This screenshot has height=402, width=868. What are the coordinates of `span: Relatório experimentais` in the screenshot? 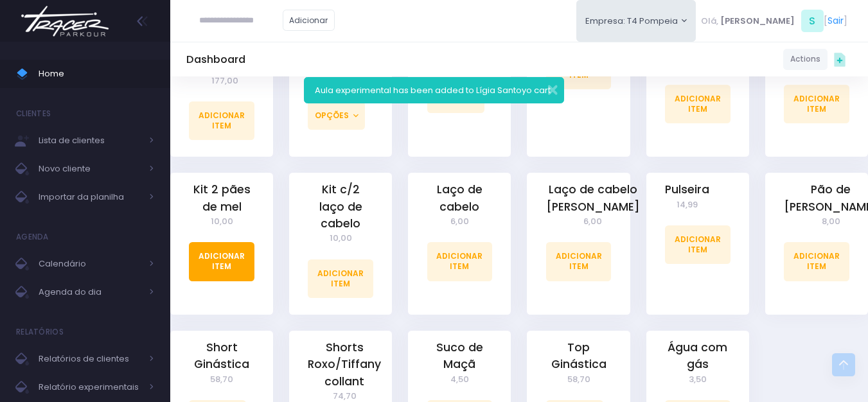 It's located at (90, 387).